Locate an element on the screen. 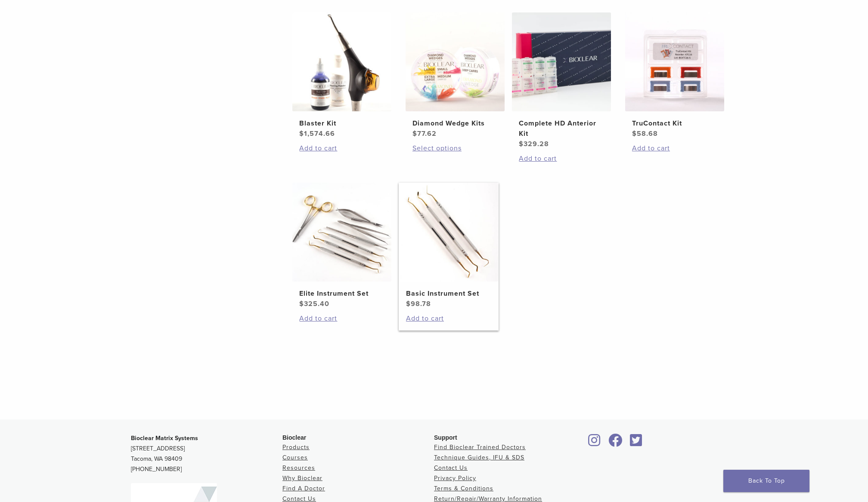 This screenshot has height=502, width=868. bdi: 77.62 is located at coordinates (425, 134).